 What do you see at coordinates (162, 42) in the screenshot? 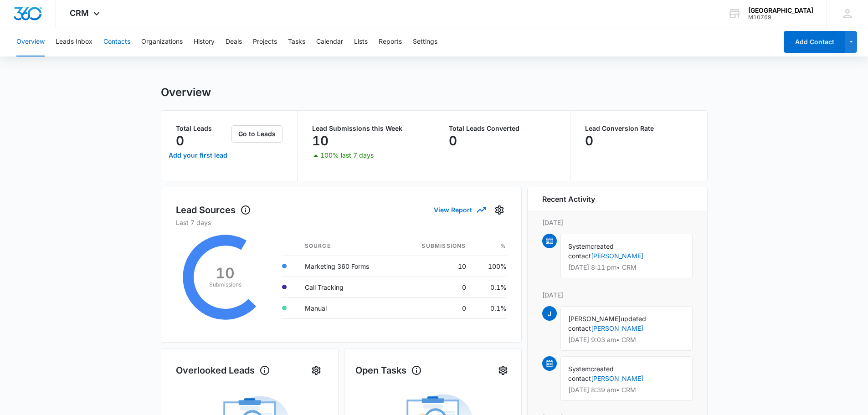
I see `button: Organizations` at bounding box center [162, 42].